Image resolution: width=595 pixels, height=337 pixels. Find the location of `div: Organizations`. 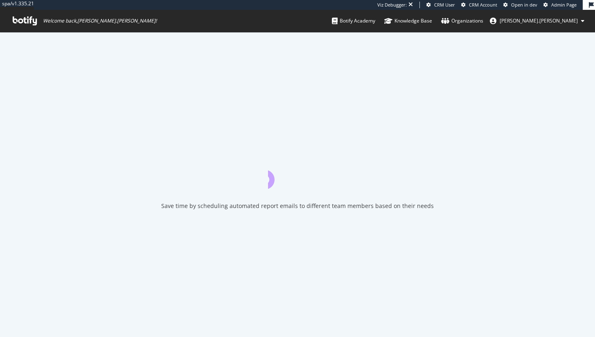

div: Organizations is located at coordinates (462, 21).